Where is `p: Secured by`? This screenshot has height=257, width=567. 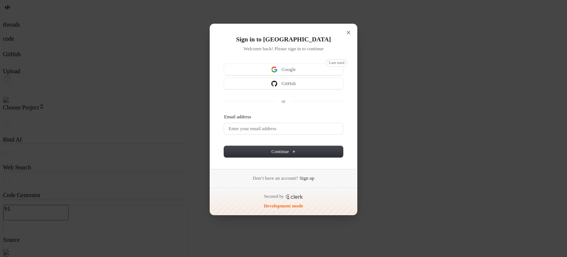
p: Secured by is located at coordinates (274, 196).